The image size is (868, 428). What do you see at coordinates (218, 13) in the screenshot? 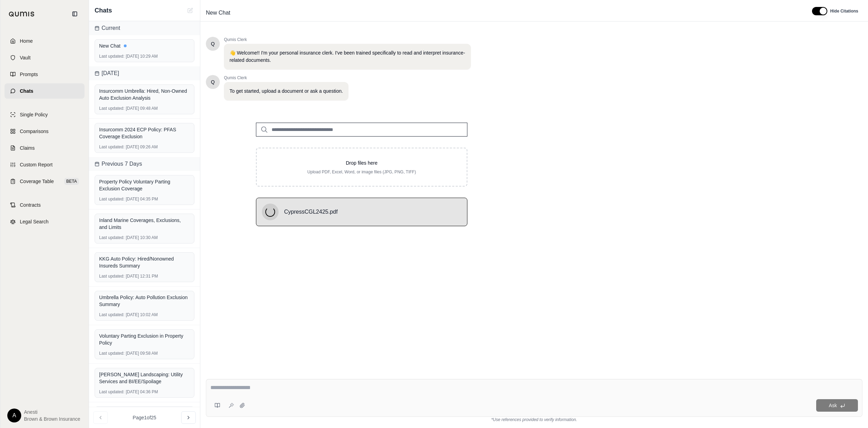
I see `span: New Chat` at bounding box center [218, 13].